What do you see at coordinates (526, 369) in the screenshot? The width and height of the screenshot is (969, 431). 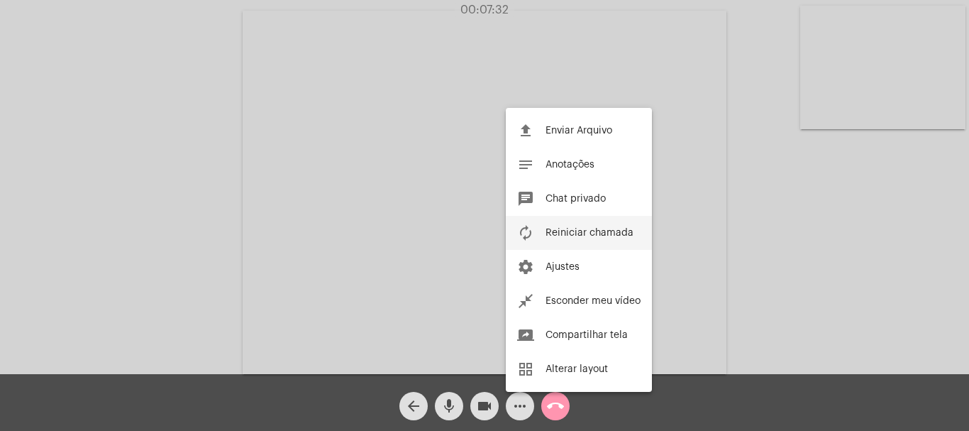 I see `mat-icon: grid_view` at bounding box center [526, 369].